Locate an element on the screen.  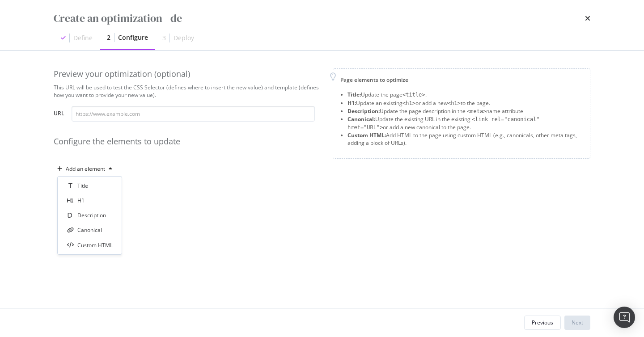
div: times is located at coordinates (587, 19).